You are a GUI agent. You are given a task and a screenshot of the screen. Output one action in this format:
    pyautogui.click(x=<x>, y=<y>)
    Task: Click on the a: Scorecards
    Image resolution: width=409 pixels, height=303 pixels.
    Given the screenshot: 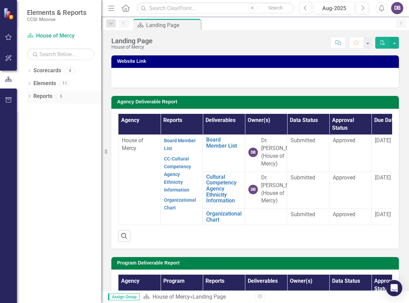 What is the action you would take?
    pyautogui.click(x=47, y=71)
    